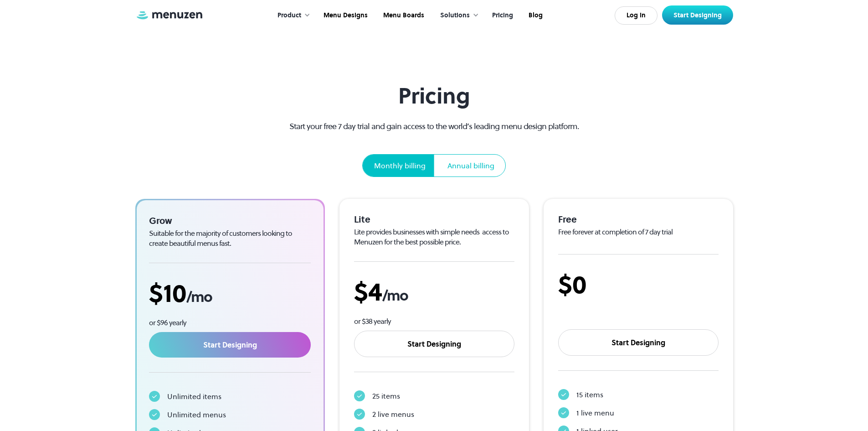 Image resolution: width=868 pixels, height=431 pixels. Describe the element at coordinates (375, 291) in the screenshot. I see `span: 4` at that location.